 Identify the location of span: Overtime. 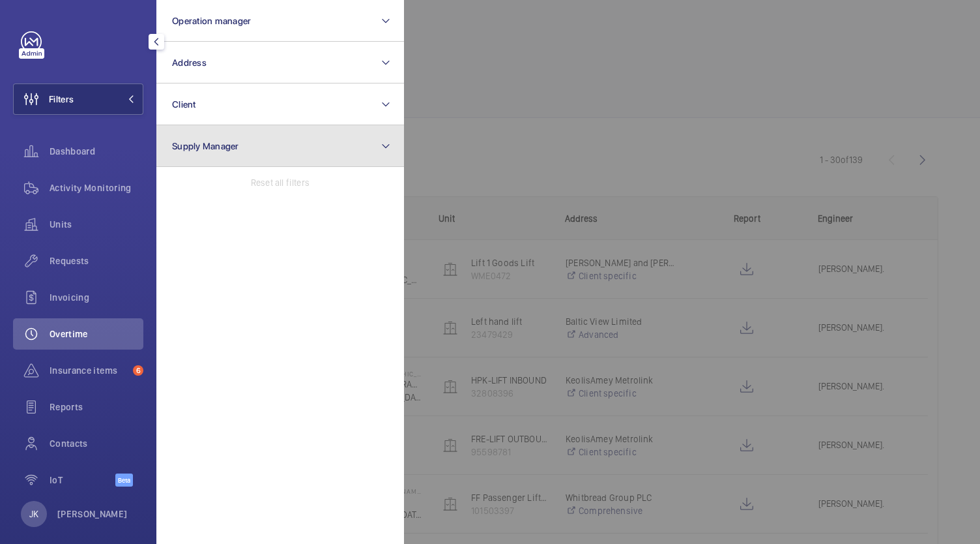
(96, 334).